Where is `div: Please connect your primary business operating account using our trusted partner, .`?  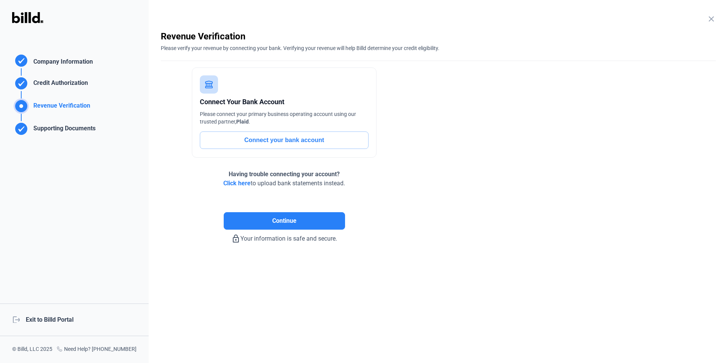
div: Please connect your primary business operating account using our trusted partner, . is located at coordinates (284, 118).